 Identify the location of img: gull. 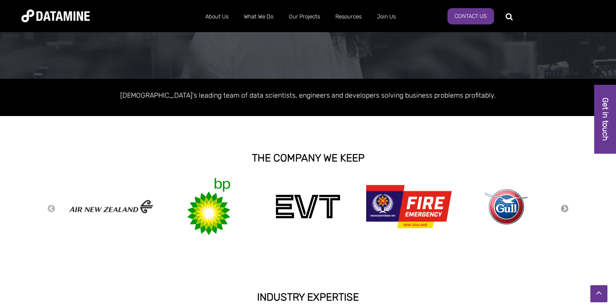
(507, 207).